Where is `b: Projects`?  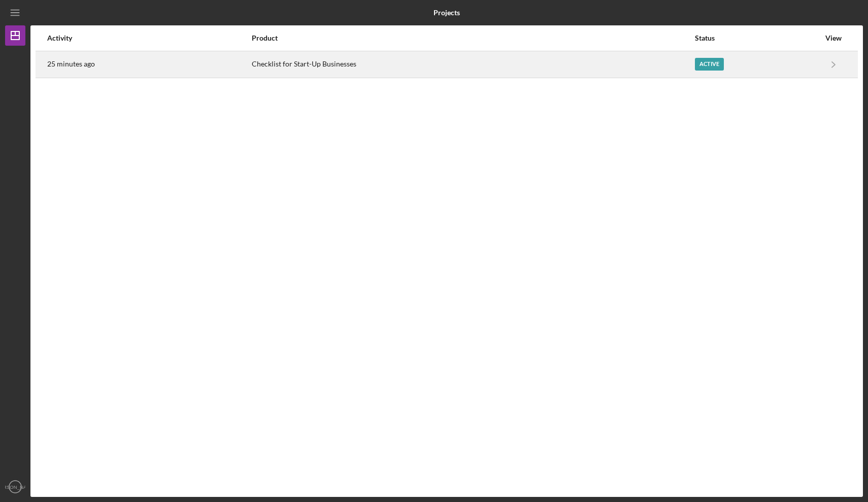 b: Projects is located at coordinates (447, 12).